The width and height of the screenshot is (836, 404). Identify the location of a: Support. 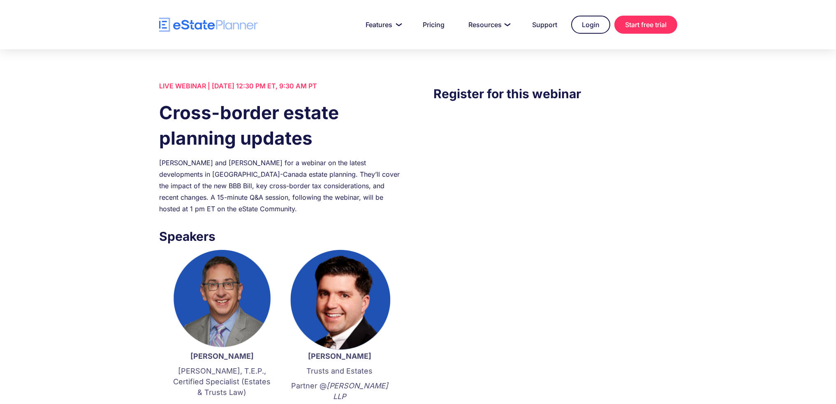
(545, 25).